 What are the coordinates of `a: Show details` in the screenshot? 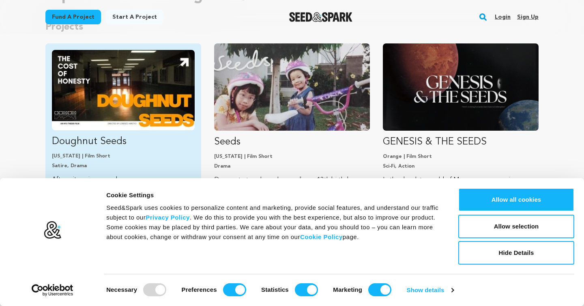 It's located at (430, 290).